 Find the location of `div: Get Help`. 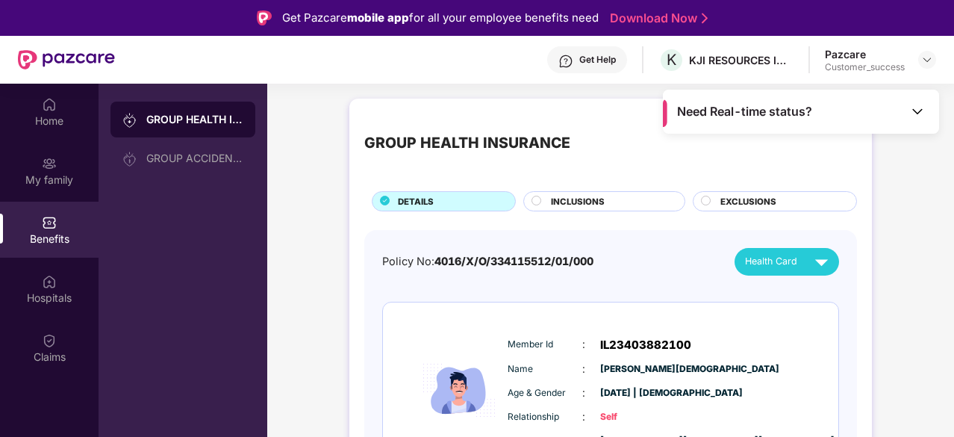

div: Get Help is located at coordinates (597, 60).